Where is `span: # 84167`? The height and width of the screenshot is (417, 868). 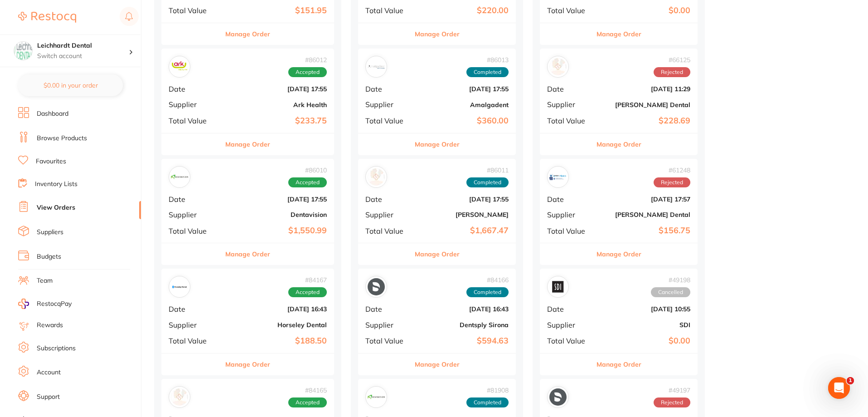
span: # 84167 is located at coordinates (307, 280).